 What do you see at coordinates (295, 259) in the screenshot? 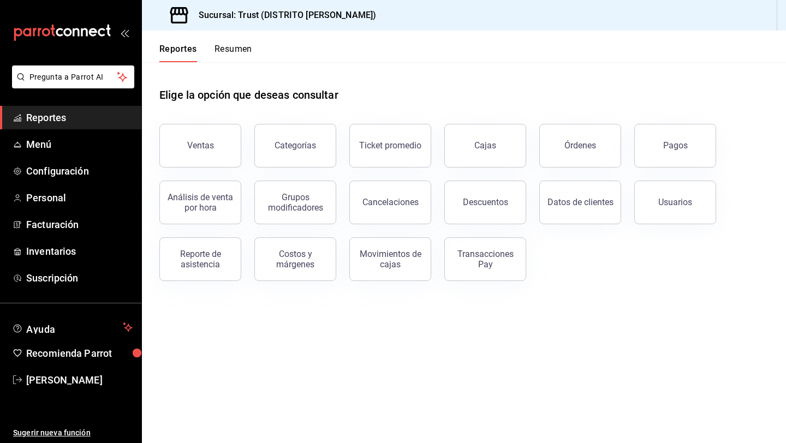
I see `button: Costos y márgenes` at bounding box center [295, 259].